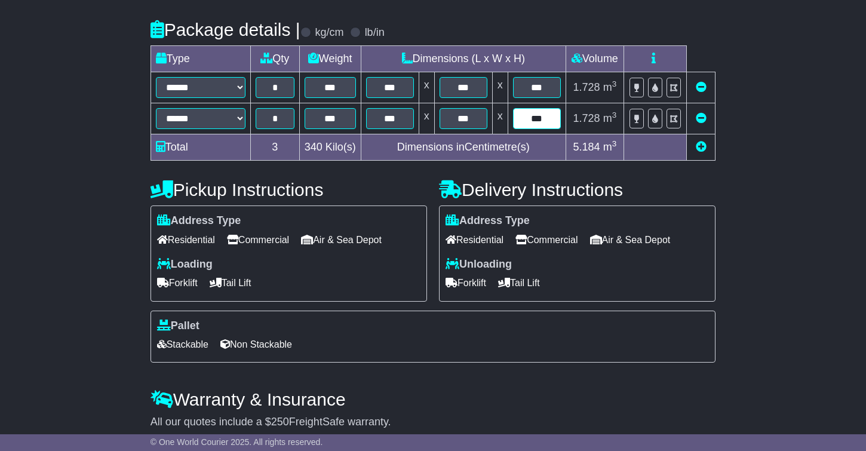  What do you see at coordinates (178, 326) in the screenshot?
I see `label: Pallet` at bounding box center [178, 326].